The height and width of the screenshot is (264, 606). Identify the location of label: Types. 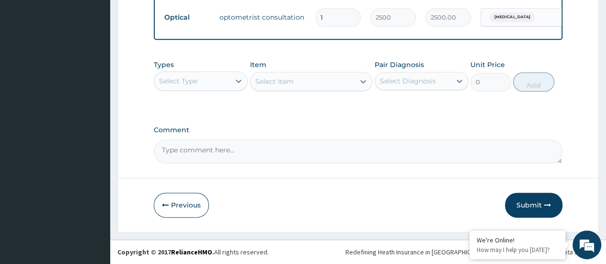
(164, 65).